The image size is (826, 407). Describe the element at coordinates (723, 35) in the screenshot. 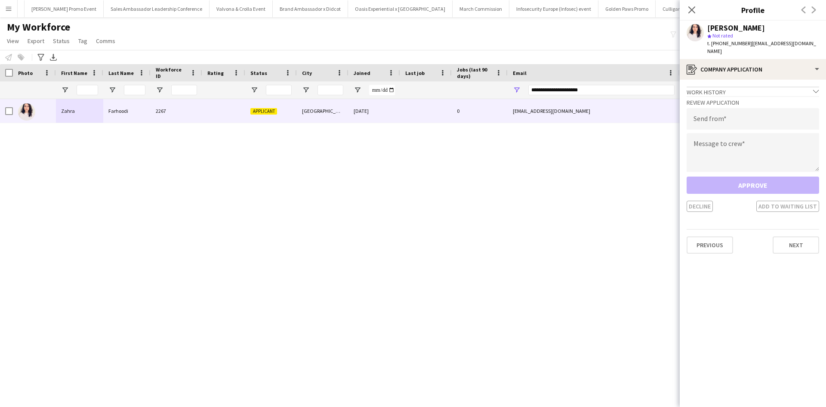

I see `span: Not rated` at that location.